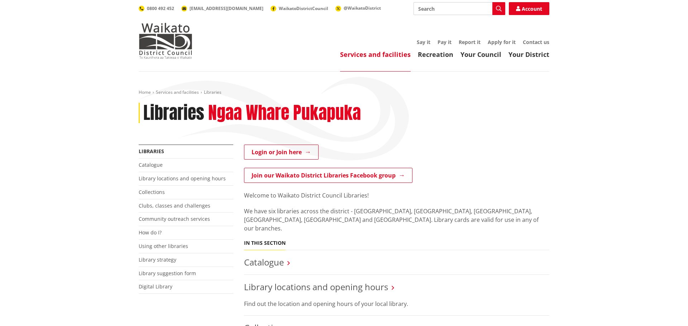  I want to click on a: 0800 492 452, so click(156, 8).